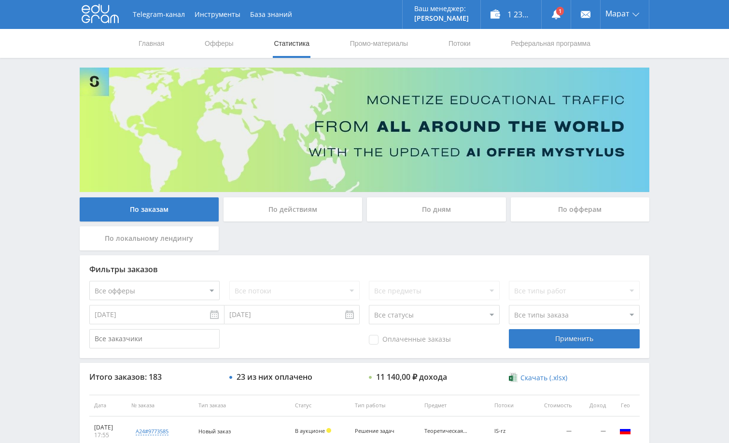  Describe the element at coordinates (538, 378) in the screenshot. I see `a: Скачать (.xlsx)` at that location.